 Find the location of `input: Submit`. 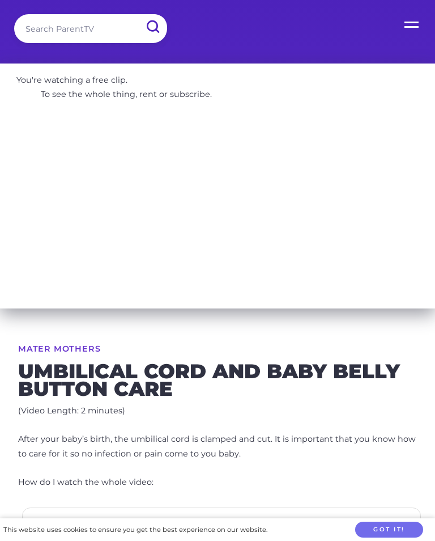

input: Submit is located at coordinates (153, 27).